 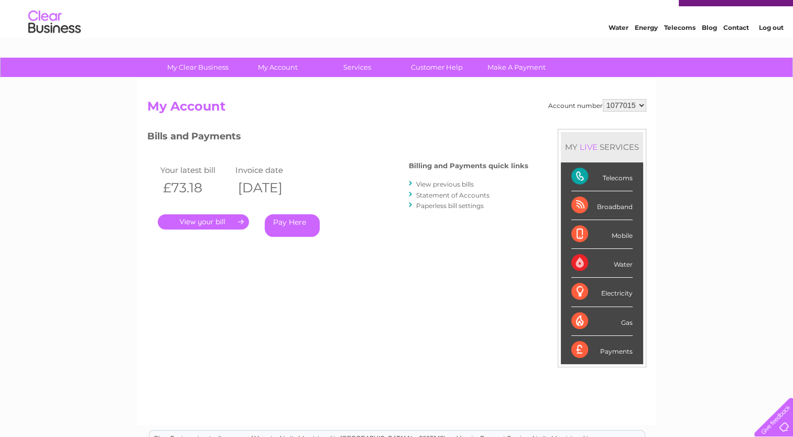 What do you see at coordinates (679, 48) in the screenshot?
I see `a: Telecoms` at bounding box center [679, 48].